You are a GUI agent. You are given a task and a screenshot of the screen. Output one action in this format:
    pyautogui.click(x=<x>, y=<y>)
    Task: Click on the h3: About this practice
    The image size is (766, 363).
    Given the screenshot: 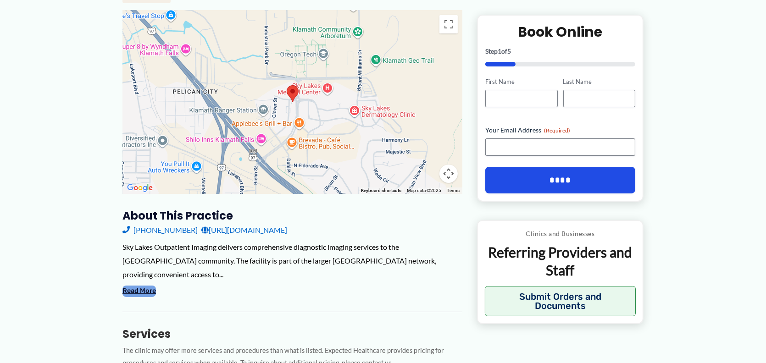 What is the action you would take?
    pyautogui.click(x=292, y=215)
    